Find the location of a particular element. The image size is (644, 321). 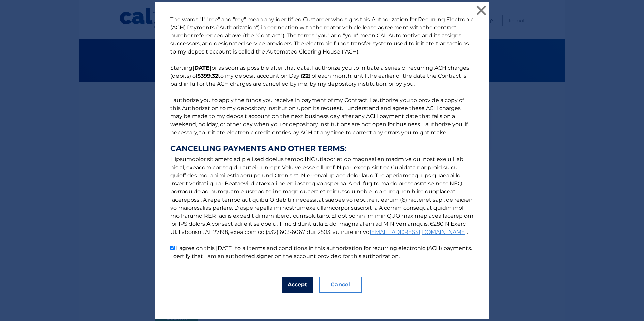

b: 22 is located at coordinates (305, 75).